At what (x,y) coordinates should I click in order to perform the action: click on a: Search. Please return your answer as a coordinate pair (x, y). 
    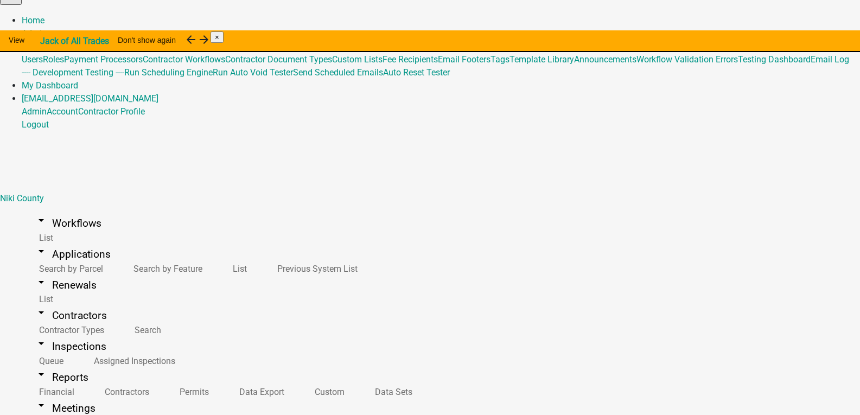
    Looking at the image, I should click on (145, 330).